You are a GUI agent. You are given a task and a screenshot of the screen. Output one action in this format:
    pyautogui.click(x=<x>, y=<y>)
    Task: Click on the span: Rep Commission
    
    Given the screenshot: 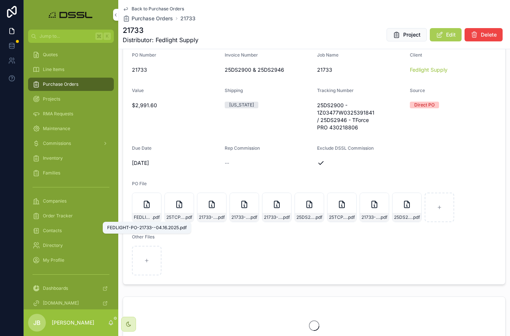 What is the action you would take?
    pyautogui.click(x=242, y=148)
    